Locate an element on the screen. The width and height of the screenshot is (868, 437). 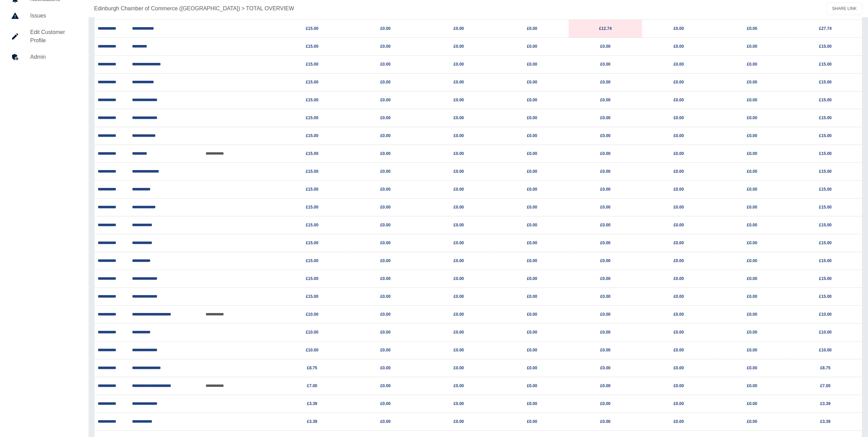
a: TOTAL OVERVIEW is located at coordinates (270, 8).